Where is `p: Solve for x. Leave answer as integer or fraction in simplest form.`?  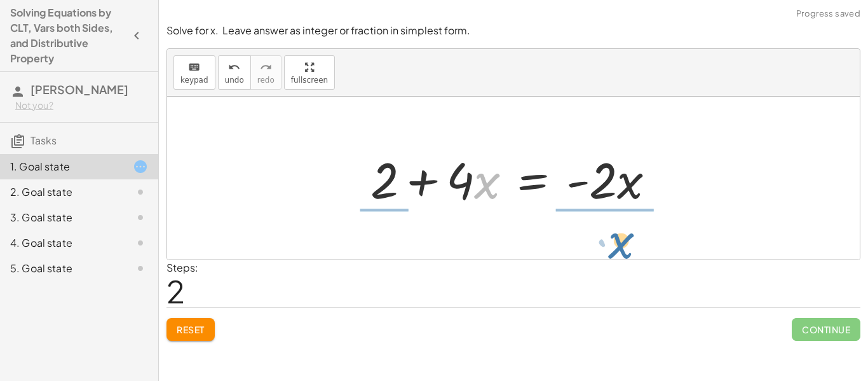 p: Solve for x. Leave answer as integer or fraction in simplest form. is located at coordinates (513, 30).